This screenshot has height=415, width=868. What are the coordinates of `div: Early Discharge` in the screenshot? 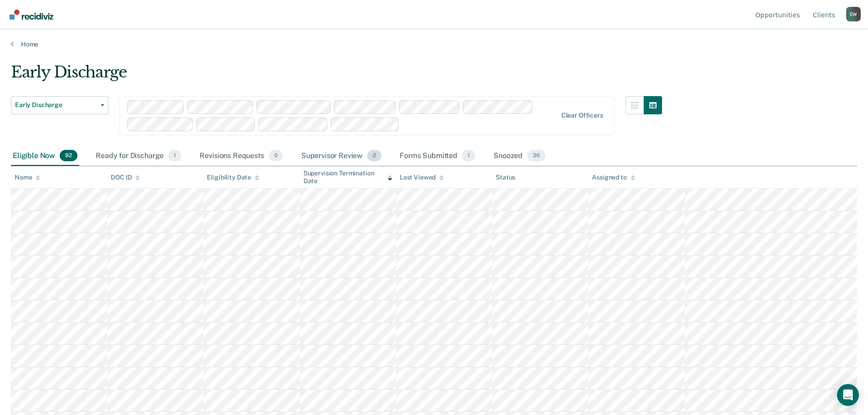 It's located at (336, 75).